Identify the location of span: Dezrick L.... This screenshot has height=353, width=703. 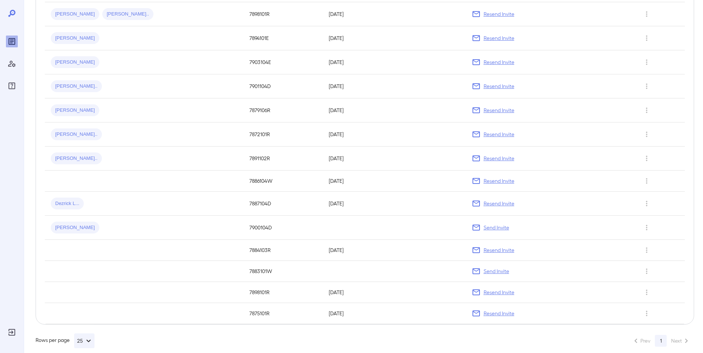
(67, 204).